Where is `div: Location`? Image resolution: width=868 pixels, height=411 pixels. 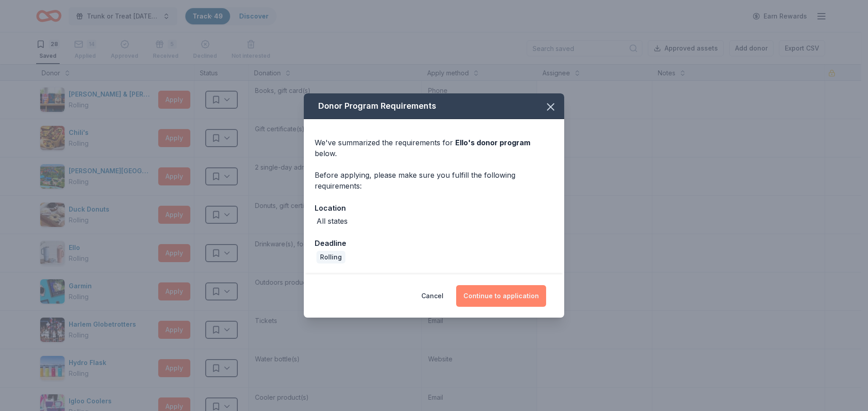 div: Location is located at coordinates (434, 208).